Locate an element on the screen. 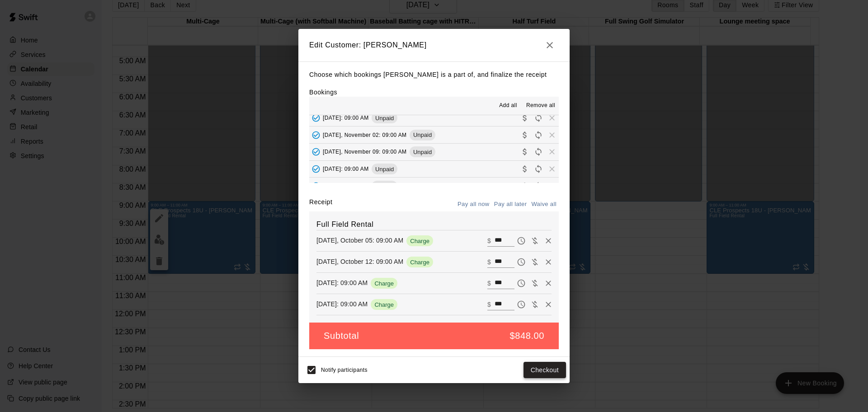 The width and height of the screenshot is (868, 412). button: Checkout is located at coordinates (545, 371).